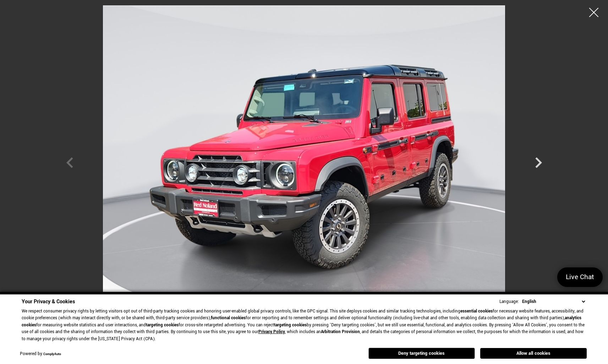  I want to click on a: ComplyAuto, so click(52, 354).